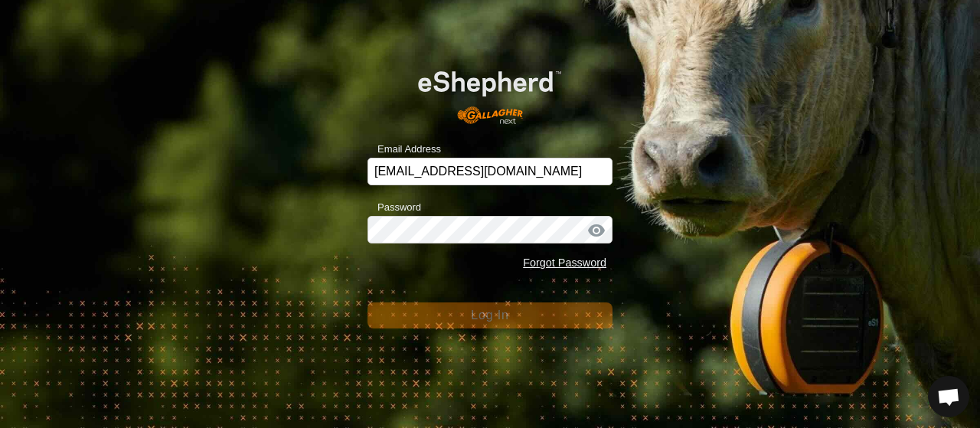  Describe the element at coordinates (405, 149) in the screenshot. I see `label: Email Address` at that location.